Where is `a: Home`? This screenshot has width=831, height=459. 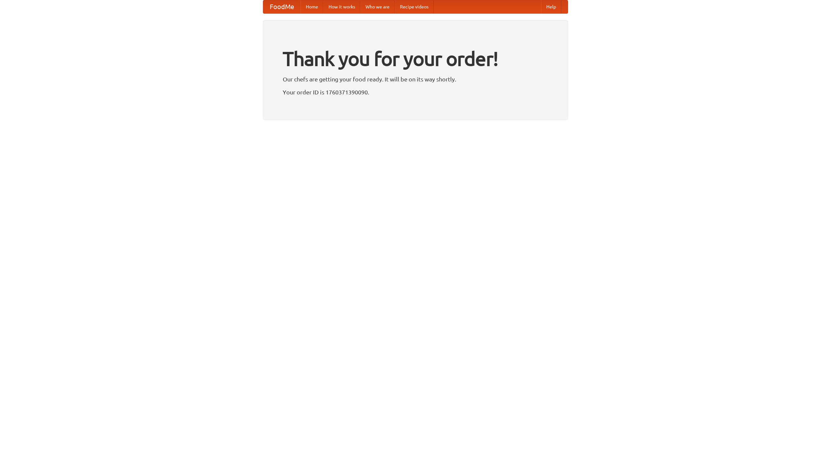 a: Home is located at coordinates (312, 7).